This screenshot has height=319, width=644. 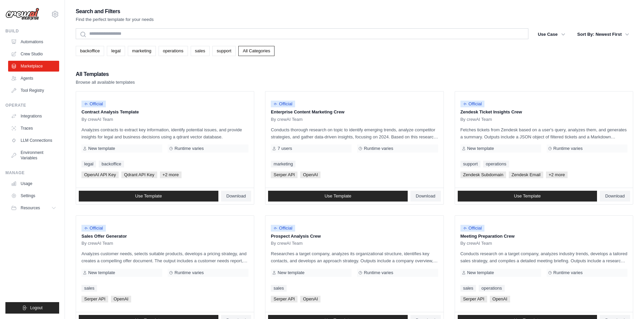 What do you see at coordinates (354, 236) in the screenshot?
I see `p: Prospect Analysis Crew` at bounding box center [354, 236].